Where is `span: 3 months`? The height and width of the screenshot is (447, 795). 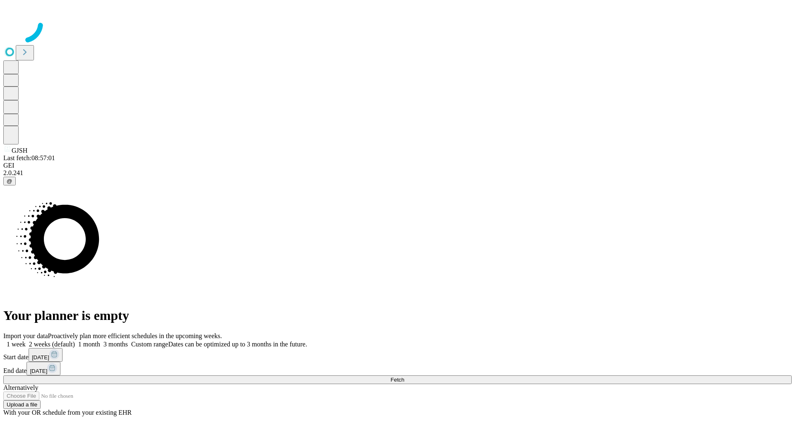
span: 3 months is located at coordinates (116, 344).